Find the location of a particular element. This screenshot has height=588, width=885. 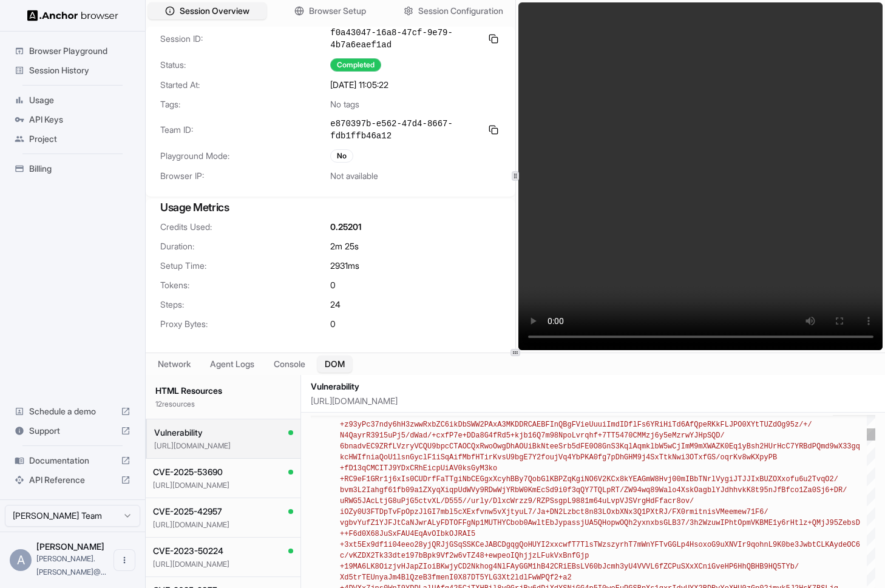

span: HcC7YRBdPQmd9wX33gq is located at coordinates (818, 446).